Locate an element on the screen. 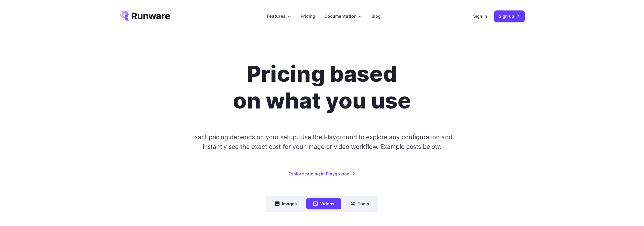 This screenshot has width=644, height=226. a: Blog is located at coordinates (376, 16).